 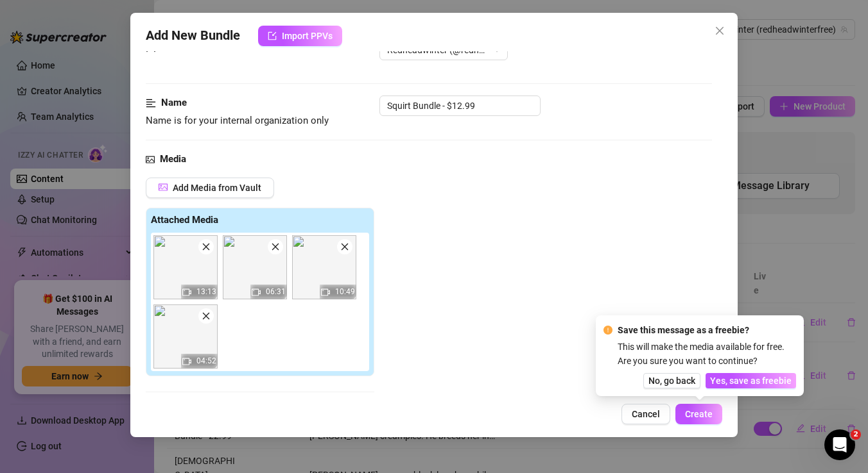 What do you see at coordinates (184, 220) in the screenshot?
I see `strong: Attached Media` at bounding box center [184, 220].